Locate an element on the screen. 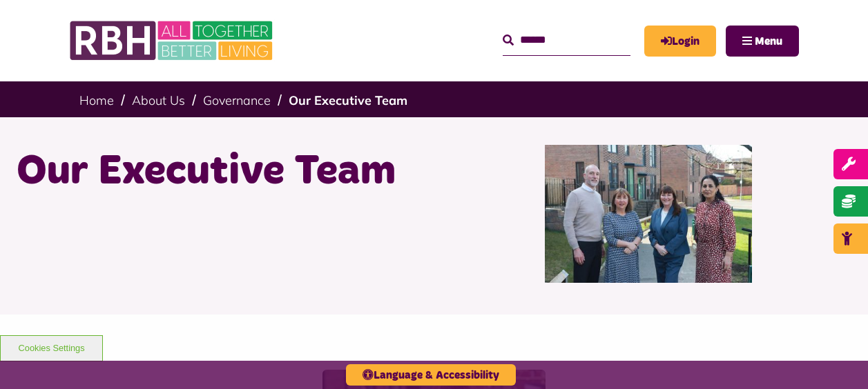 The image size is (868, 389). a: Home is located at coordinates (97, 100).